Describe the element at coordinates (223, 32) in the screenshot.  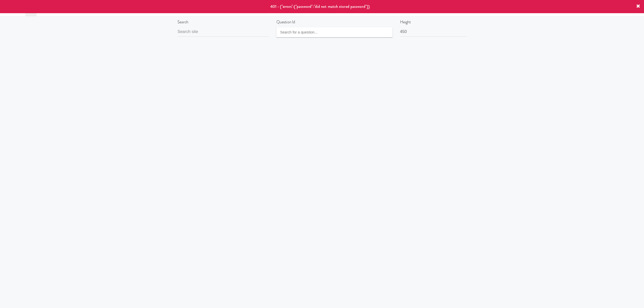
I see `input: Search site` at that location.